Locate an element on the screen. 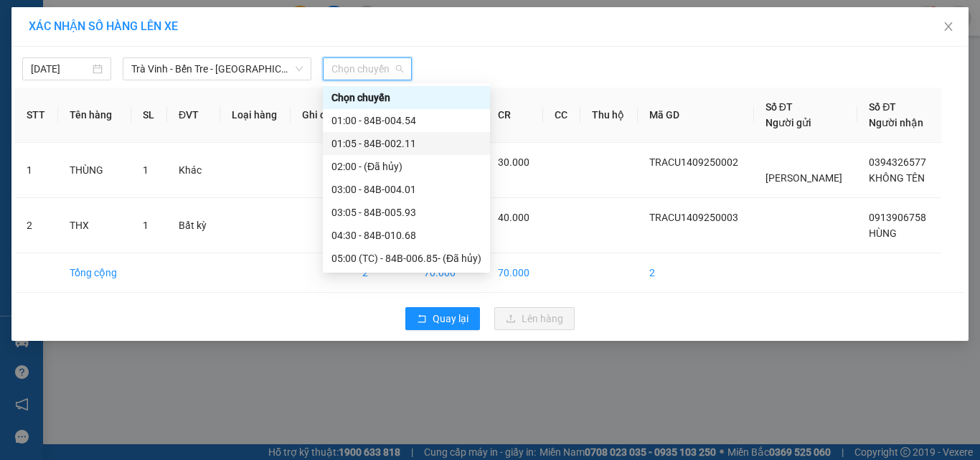 This screenshot has height=460, width=980. th: CR is located at coordinates (514, 115).